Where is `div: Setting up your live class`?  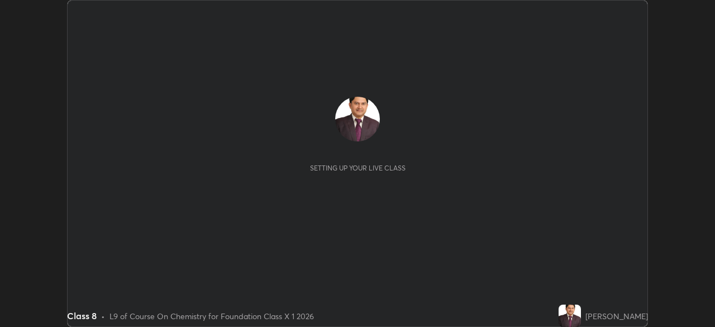
div: Setting up your live class is located at coordinates (357, 167).